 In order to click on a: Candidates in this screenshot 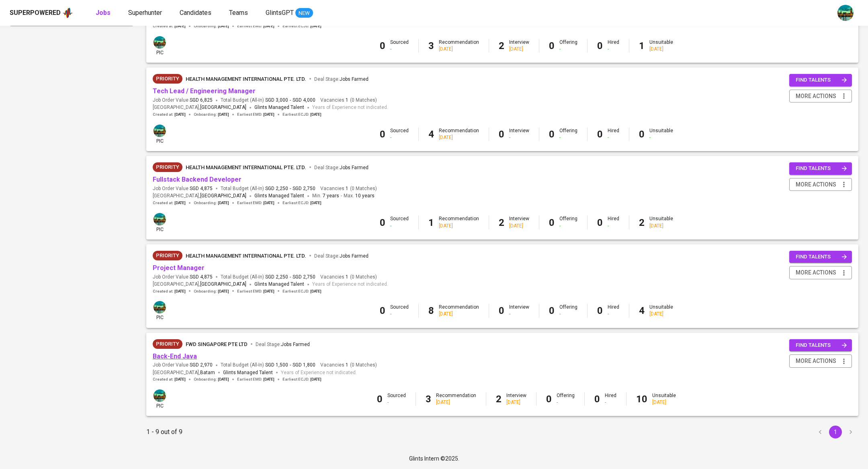, I will do `click(196, 13)`.